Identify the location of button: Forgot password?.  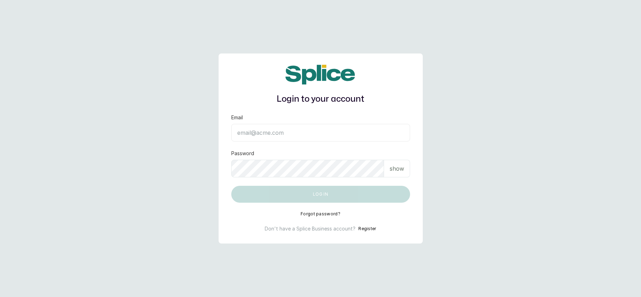
(320, 214).